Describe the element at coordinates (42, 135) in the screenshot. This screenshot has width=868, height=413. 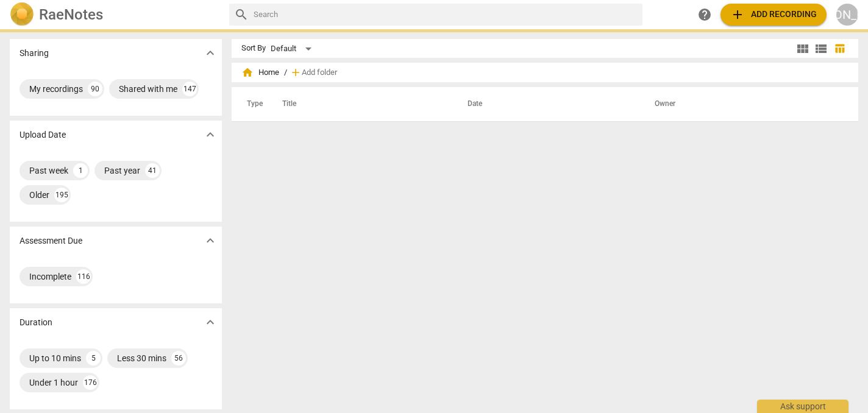
I see `p: Upload Date` at that location.